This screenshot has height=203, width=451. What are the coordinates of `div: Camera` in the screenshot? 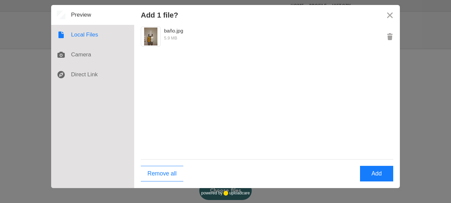 It's located at (93, 55).